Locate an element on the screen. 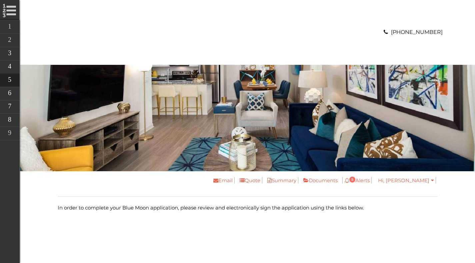  a: Quote is located at coordinates (248, 180).